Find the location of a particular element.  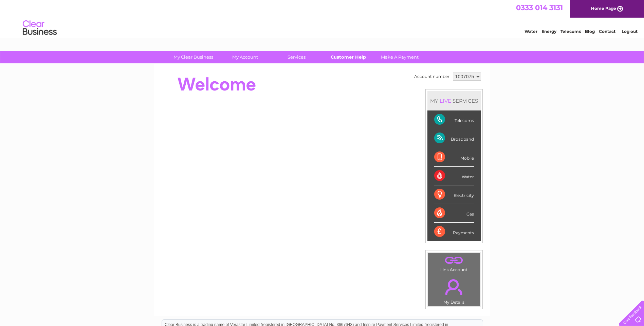

div: Broadband is located at coordinates (454, 138).